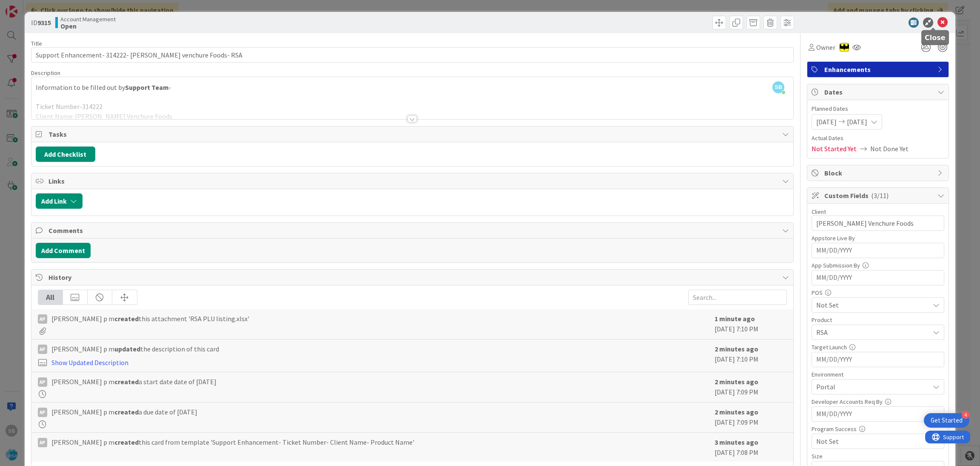  I want to click on img: AC, so click(845, 48).